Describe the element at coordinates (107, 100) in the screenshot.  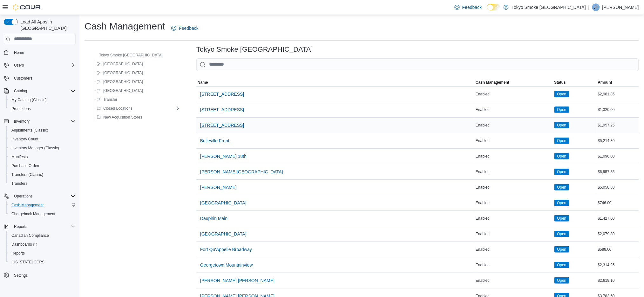
I see `button: Transfer` at that location.